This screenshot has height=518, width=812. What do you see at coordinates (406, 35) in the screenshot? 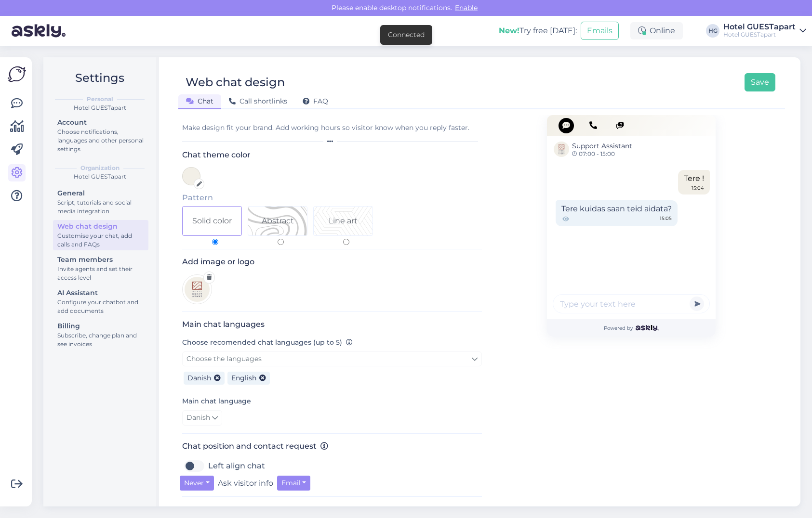
I see `div: Connected` at bounding box center [406, 35].